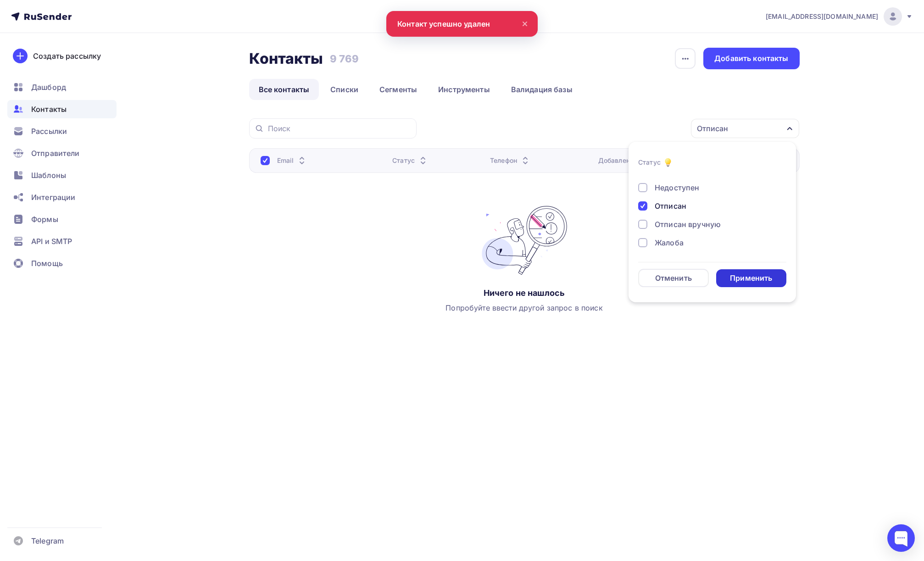 The height and width of the screenshot is (561, 924). Describe the element at coordinates (398, 89) in the screenshot. I see `a: Сегменты` at that location.